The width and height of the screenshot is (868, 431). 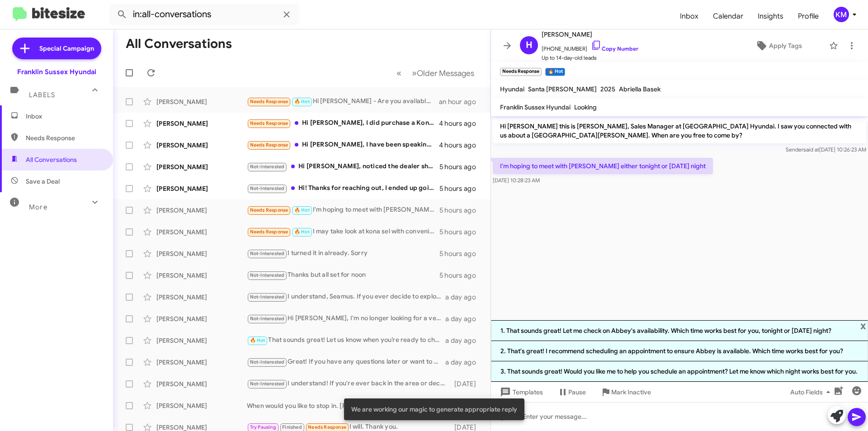 What do you see at coordinates (57, 48) in the screenshot?
I see `a: Special Campaign` at bounding box center [57, 48].